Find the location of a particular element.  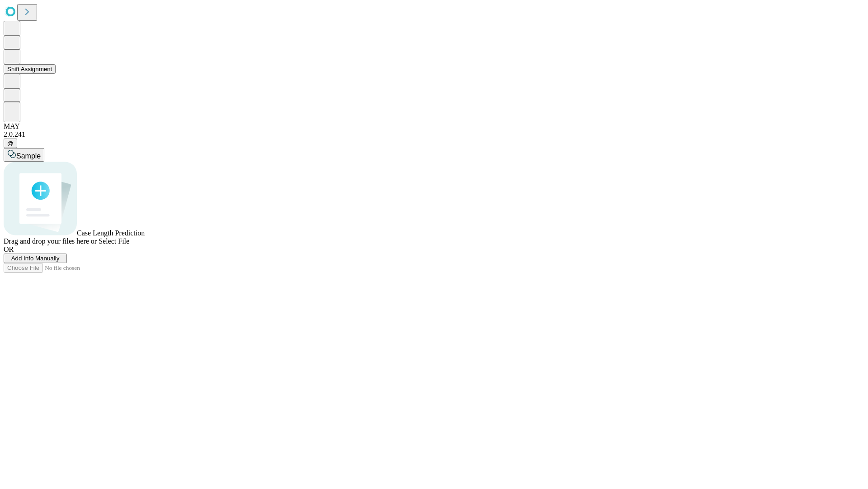

span: OR is located at coordinates (8, 249).